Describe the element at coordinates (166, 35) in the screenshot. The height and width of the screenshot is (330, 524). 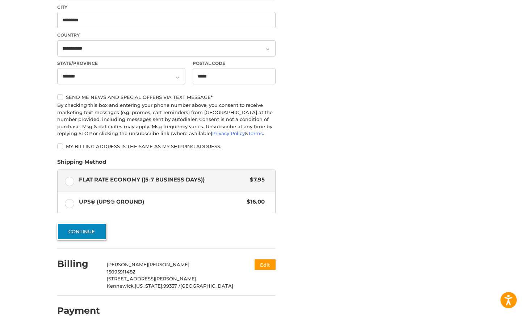
I see `label: Country` at that location.